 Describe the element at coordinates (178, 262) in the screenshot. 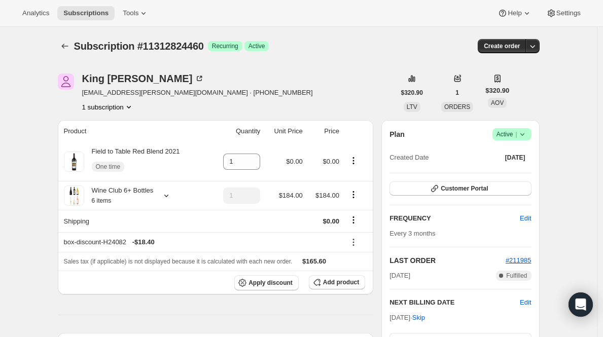

I see `span: Sales tax (if applicable) is not displayed because it is calculated with each new order.` at that location.